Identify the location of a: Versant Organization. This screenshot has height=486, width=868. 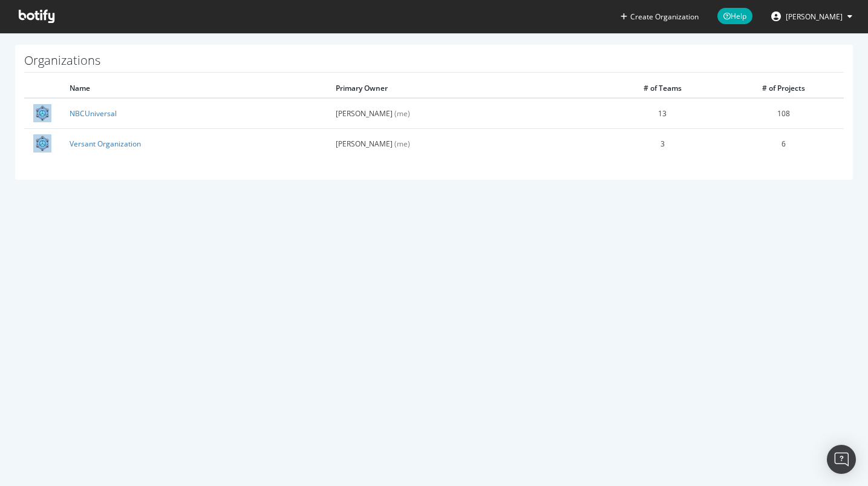
(105, 144).